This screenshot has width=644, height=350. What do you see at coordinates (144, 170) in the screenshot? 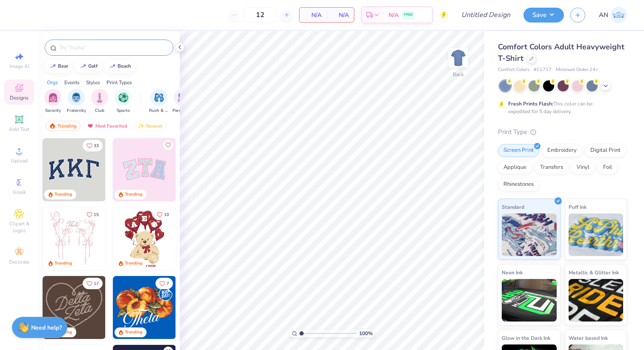
I see `img: 9980f5e8-e6a1-4b4a-8839-2b0e9349023c` at bounding box center [144, 170].